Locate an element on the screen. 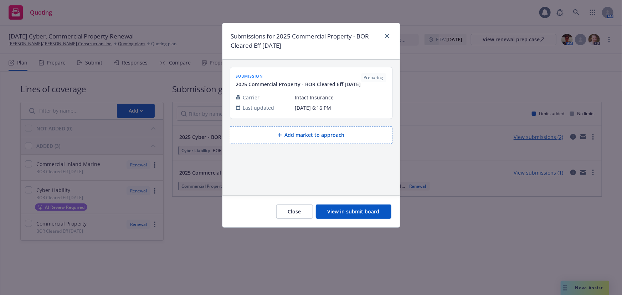 The height and width of the screenshot is (295, 622). span: Last updated is located at coordinates (259, 108).